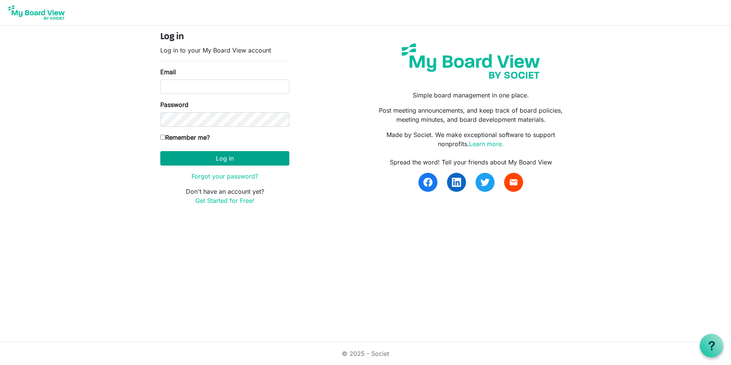  Describe the element at coordinates (185, 137) in the screenshot. I see `label: Remember me?` at that location.